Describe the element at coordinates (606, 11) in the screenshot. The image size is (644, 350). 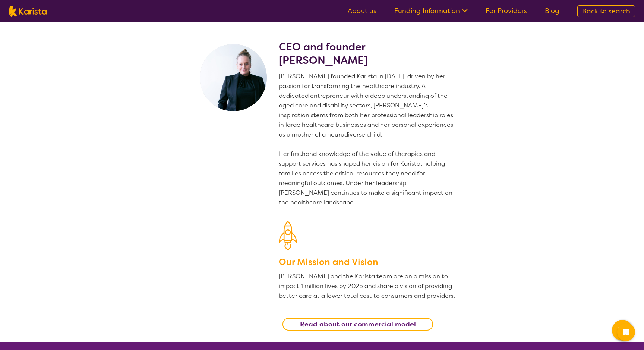
I see `span: Back to search` at that location.